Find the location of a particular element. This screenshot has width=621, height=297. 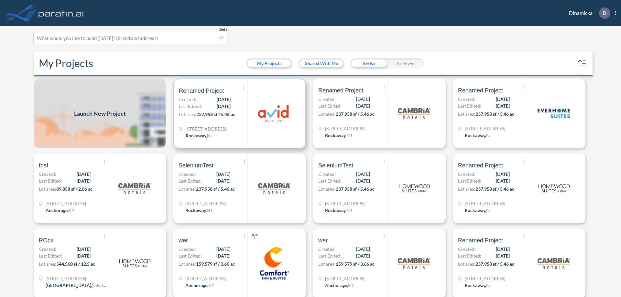

button: sort is located at coordinates (582, 63).